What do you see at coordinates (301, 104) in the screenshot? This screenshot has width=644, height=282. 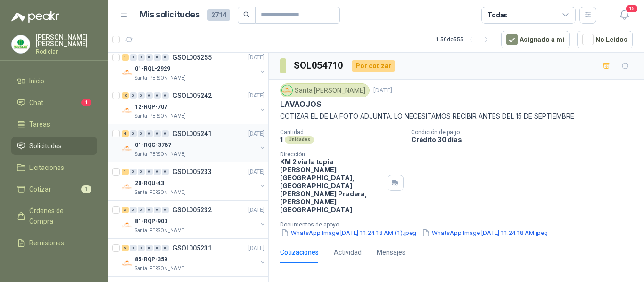 I see `p: LAVAOJOS` at bounding box center [301, 104].